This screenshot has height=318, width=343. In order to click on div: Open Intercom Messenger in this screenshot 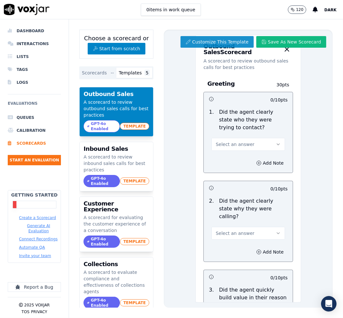, I will do `click(329, 304)`.